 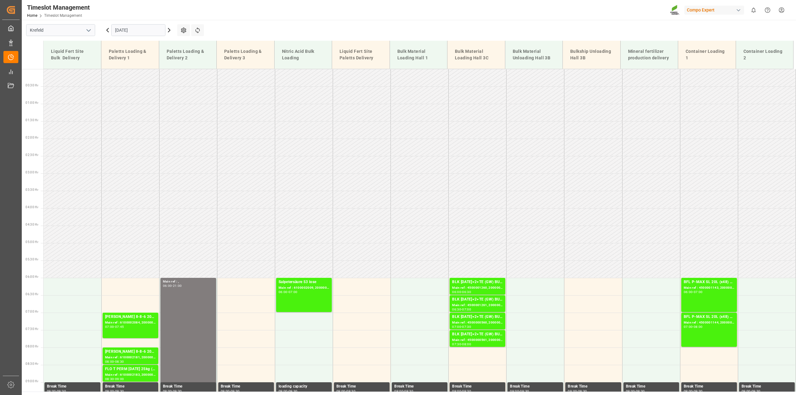 What do you see at coordinates (32, 259) in the screenshot?
I see `span: 05:30 Hr` at bounding box center [32, 259].